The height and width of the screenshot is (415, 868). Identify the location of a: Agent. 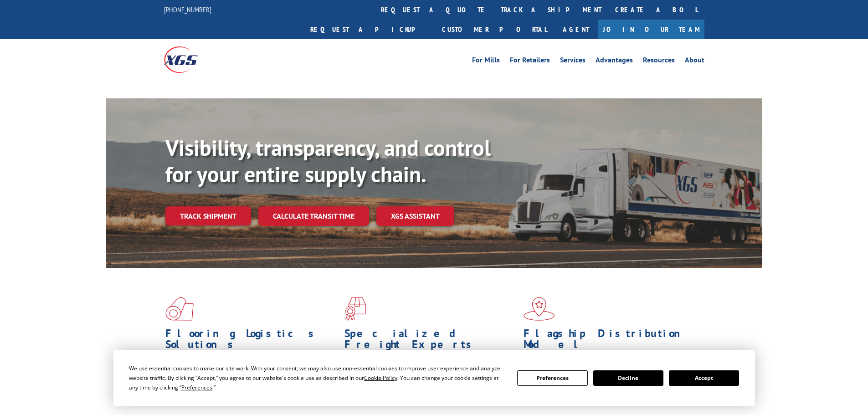
(576, 29).